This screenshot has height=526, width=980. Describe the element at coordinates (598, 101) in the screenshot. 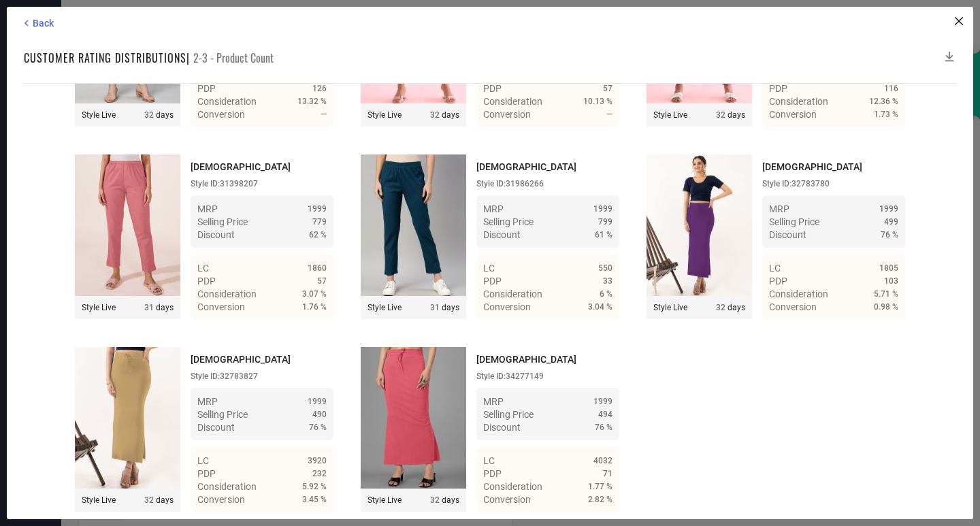

I see `span: 10.13 %` at that location.